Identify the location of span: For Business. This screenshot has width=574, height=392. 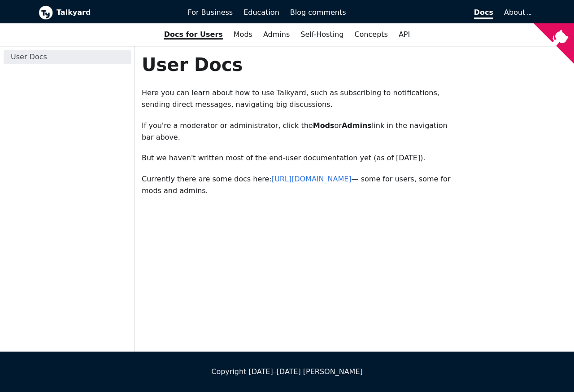
(210, 12).